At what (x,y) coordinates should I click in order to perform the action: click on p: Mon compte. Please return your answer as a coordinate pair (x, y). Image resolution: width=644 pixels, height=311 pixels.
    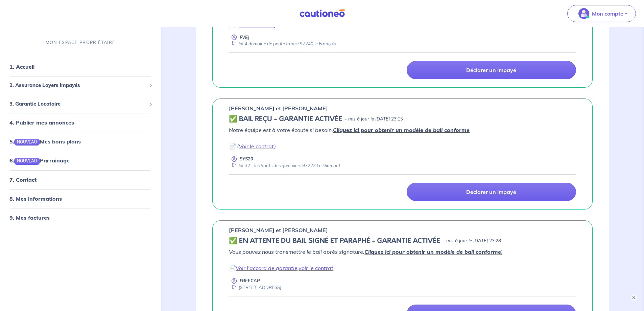
    Looking at the image, I should click on (608, 14).